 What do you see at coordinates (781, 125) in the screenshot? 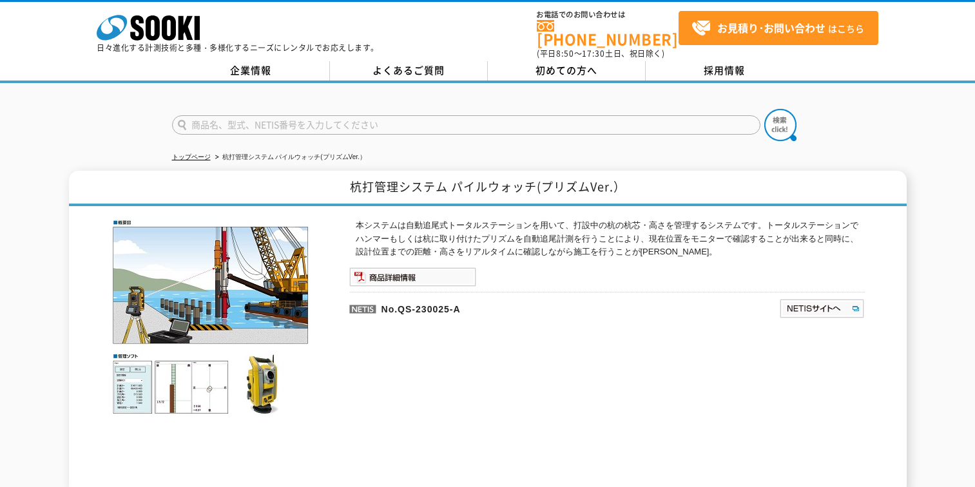
I see `img: btn_search.png` at bounding box center [781, 125].